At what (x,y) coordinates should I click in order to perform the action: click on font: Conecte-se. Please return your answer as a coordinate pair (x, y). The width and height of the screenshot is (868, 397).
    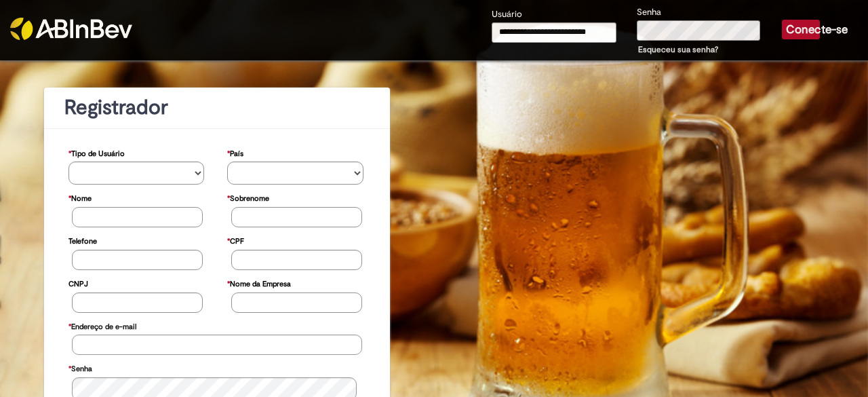
    Looking at the image, I should click on (817, 29).